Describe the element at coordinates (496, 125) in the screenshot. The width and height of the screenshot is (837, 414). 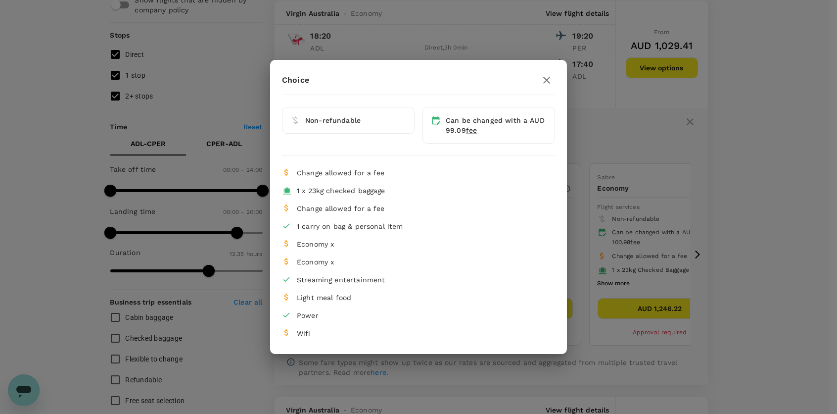
I see `div: Can be changed with a AUD 99.09` at that location.